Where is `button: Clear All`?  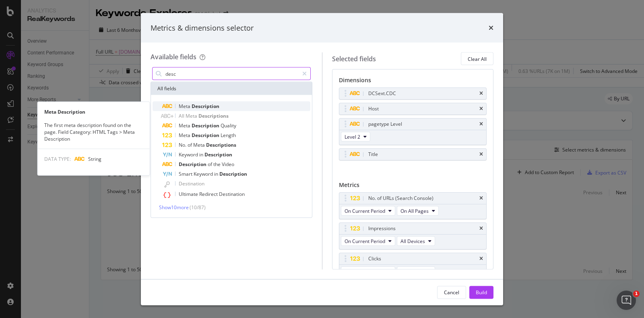 button: Clear All is located at coordinates (477, 59).